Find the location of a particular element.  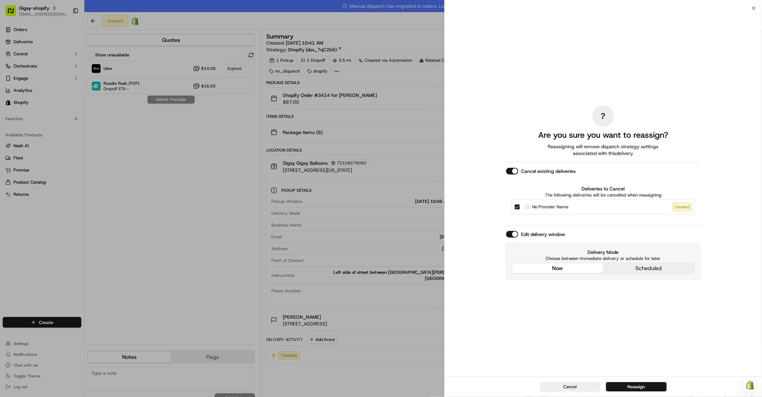

a: Powered byPylon is located at coordinates (64, 151).